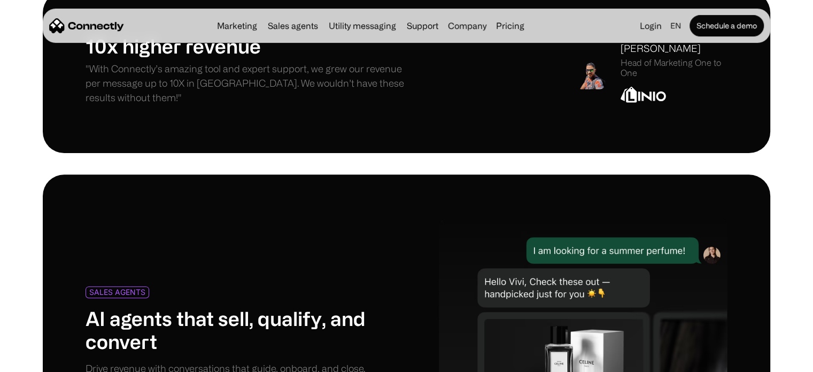 The width and height of the screenshot is (813, 372). Describe the element at coordinates (87, 26) in the screenshot. I see `a: home` at that location.